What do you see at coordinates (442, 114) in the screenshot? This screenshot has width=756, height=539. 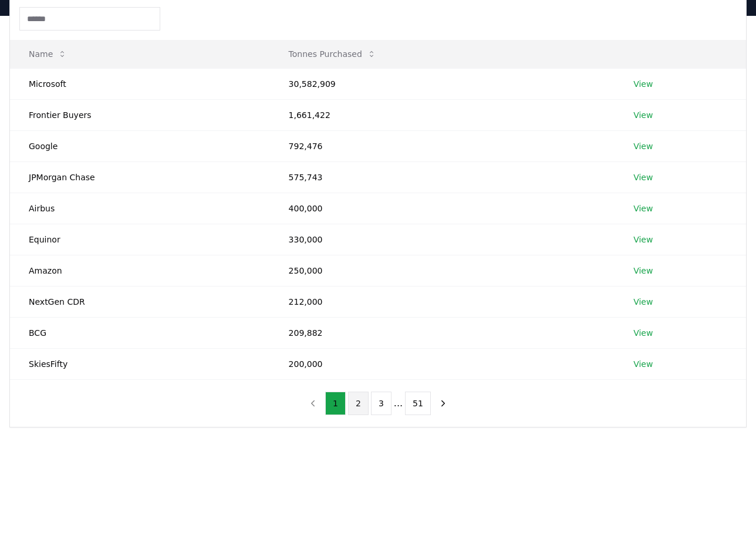 I see `td: 1,661,422` at bounding box center [442, 114].